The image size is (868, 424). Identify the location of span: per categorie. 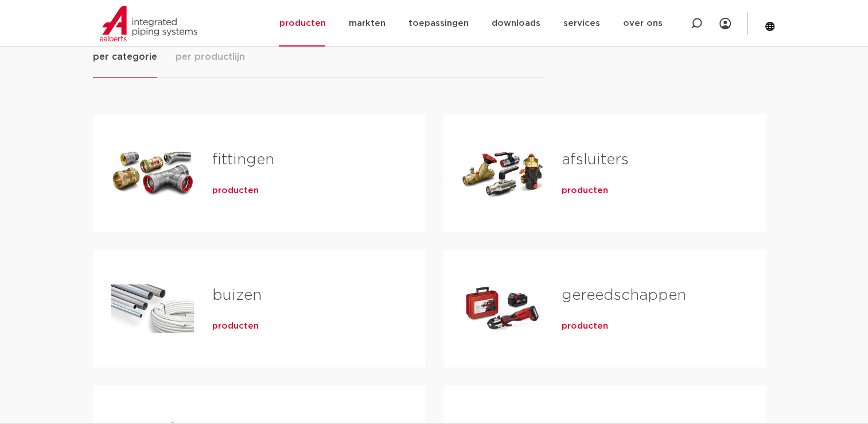
(125, 57).